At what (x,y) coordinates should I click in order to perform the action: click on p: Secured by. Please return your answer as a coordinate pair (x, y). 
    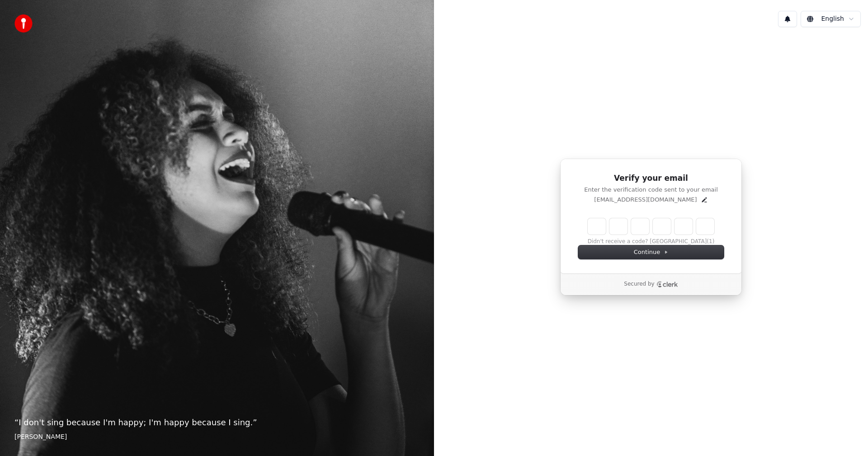
    Looking at the image, I should click on (638, 284).